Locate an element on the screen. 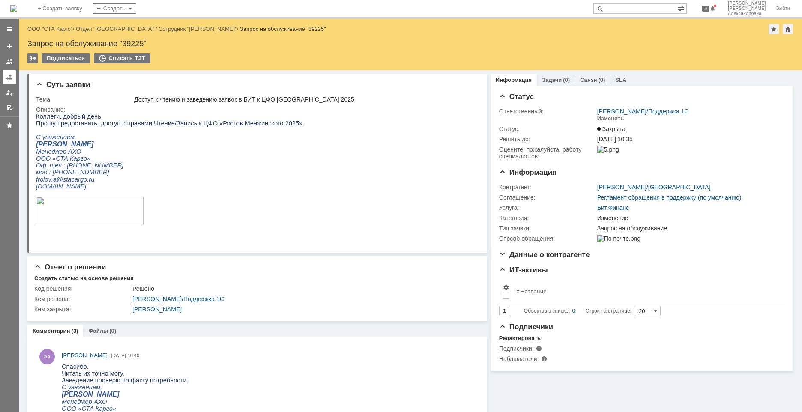  span: Александровна is located at coordinates (747, 14).